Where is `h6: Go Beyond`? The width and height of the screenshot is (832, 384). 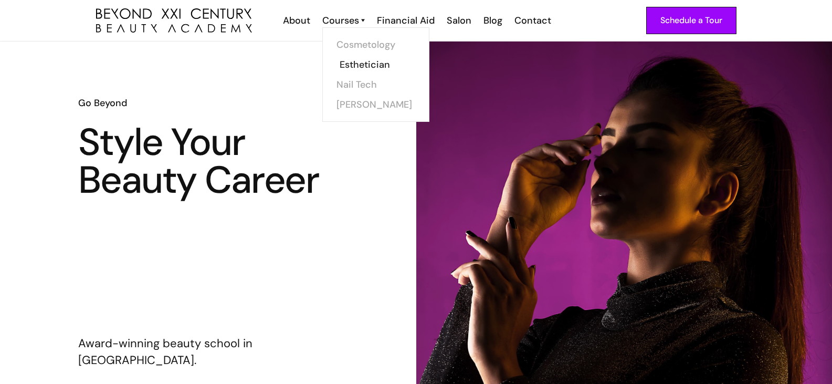
h6: Go Beyond is located at coordinates (208, 103).